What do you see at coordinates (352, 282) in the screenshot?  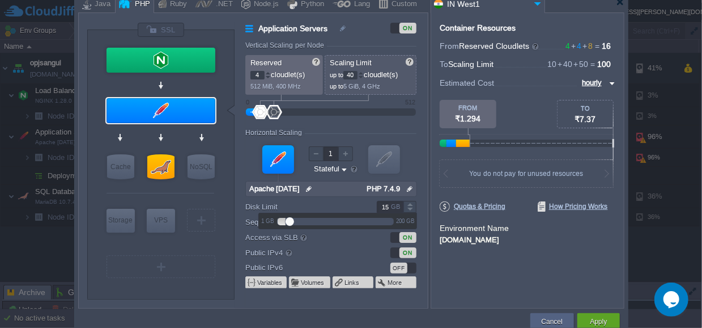 I see `button: Links` at bounding box center [352, 282].